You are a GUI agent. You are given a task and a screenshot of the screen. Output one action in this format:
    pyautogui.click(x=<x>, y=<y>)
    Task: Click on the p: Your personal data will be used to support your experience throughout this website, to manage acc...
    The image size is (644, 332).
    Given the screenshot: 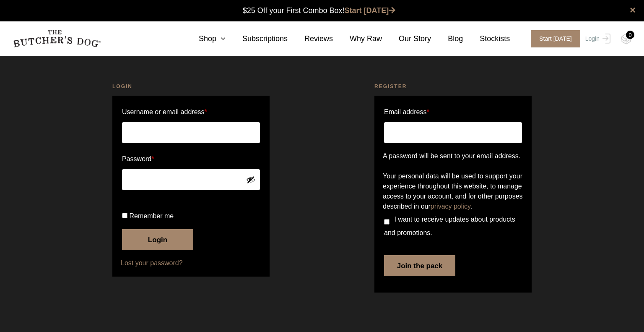 What is the action you would take?
    pyautogui.click(x=453, y=191)
    